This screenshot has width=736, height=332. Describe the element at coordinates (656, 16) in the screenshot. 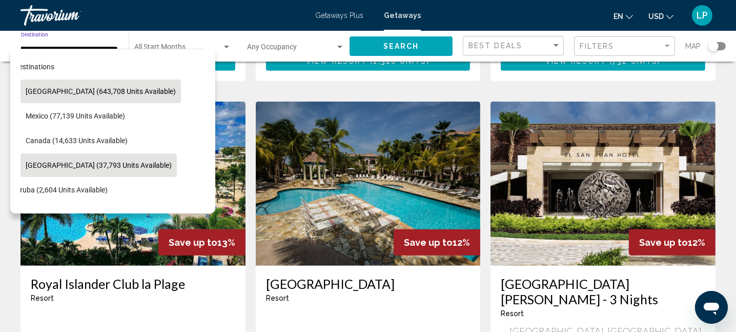

I see `span: USD` at that location.